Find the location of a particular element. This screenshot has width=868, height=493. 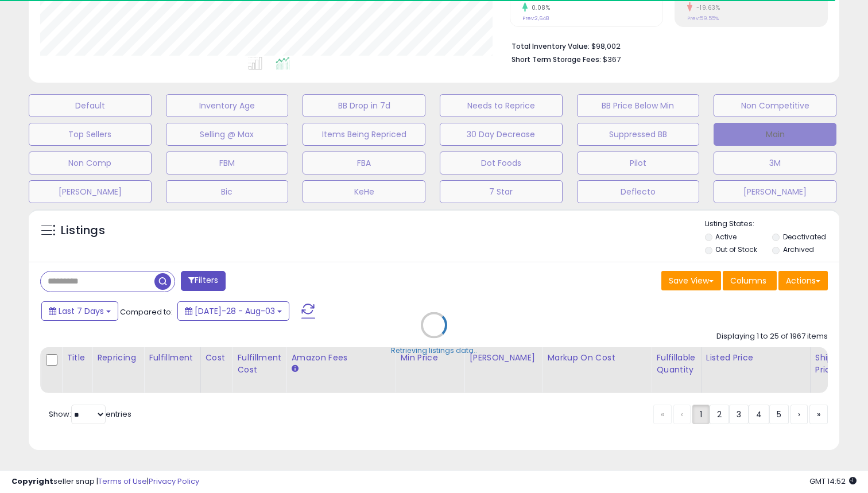

b: Short Term Storage Fees: is located at coordinates (556, 59).